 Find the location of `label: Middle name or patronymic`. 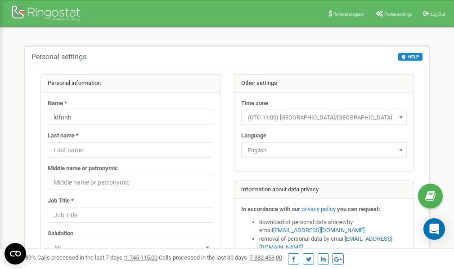

label: Middle name or patronymic is located at coordinates (83, 169).